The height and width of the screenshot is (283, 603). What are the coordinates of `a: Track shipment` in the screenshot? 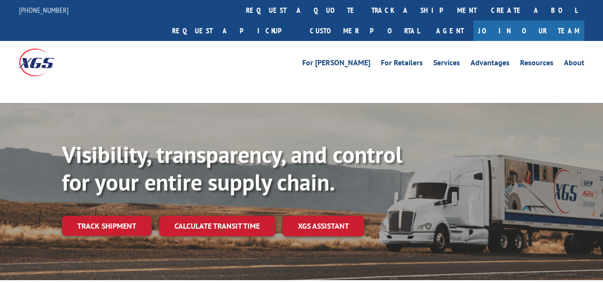 It's located at (107, 226).